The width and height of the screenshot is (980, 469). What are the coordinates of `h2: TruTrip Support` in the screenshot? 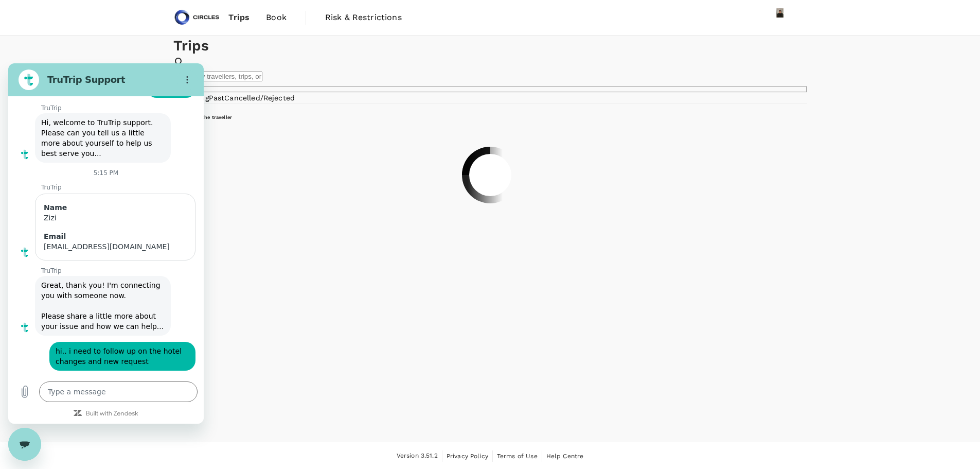 It's located at (102, 16).